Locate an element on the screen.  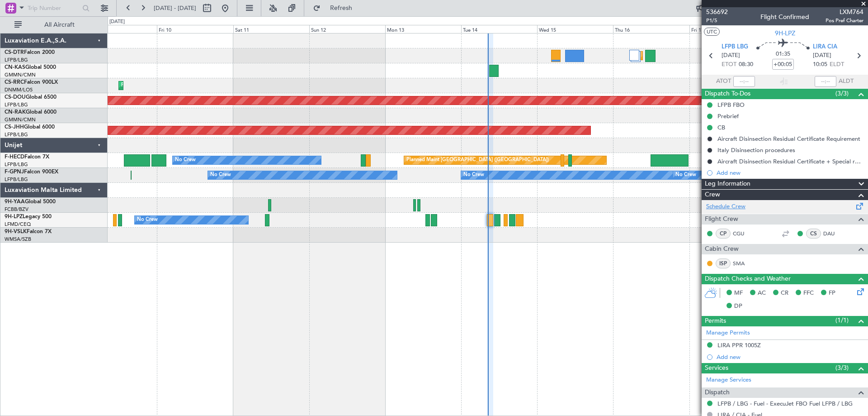
div: Aircraft Disinsection Residual Certificate + Special request is located at coordinates (790, 161).